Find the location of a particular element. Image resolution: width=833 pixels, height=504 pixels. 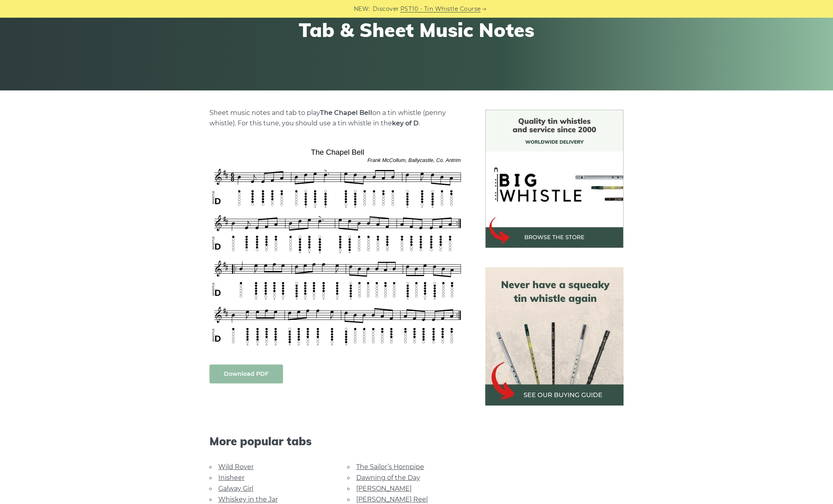

a: Dawning of the Day is located at coordinates (388, 478).